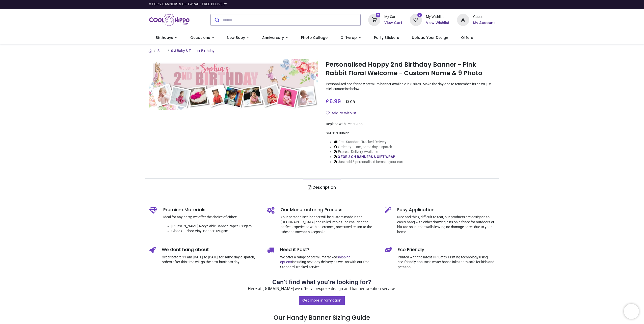 This screenshot has height=324, width=644. What do you see at coordinates (393, 23) in the screenshot?
I see `a: View Cart` at bounding box center [393, 23].